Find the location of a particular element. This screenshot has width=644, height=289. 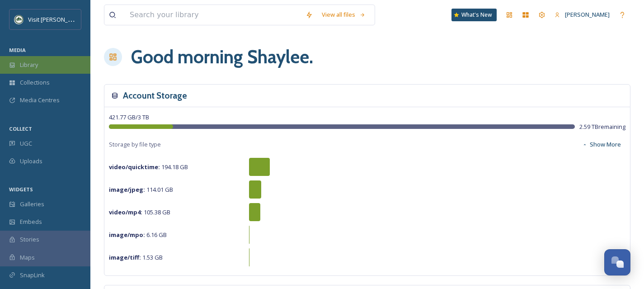

span: Uploads is located at coordinates (31, 161).